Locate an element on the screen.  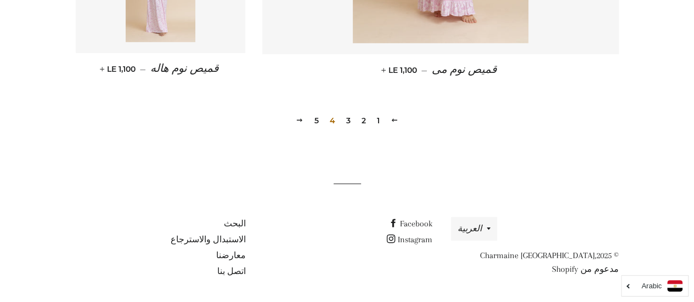
a: معارضنا is located at coordinates (230, 256).